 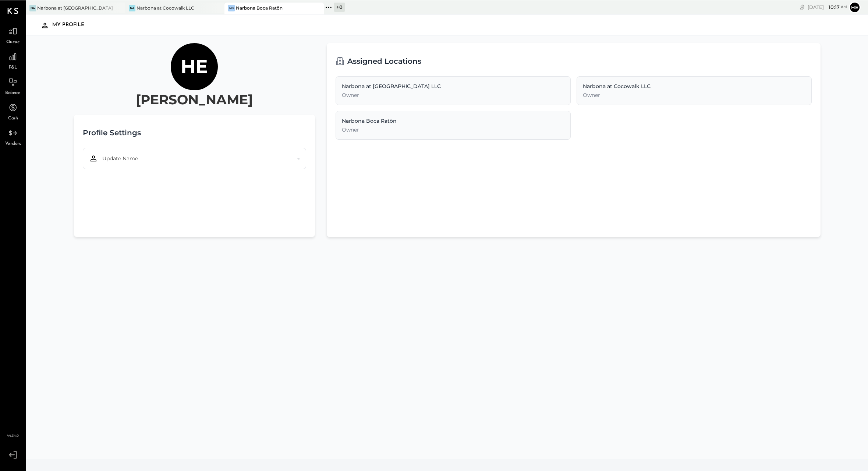 I want to click on span: Vendors, so click(x=13, y=144).